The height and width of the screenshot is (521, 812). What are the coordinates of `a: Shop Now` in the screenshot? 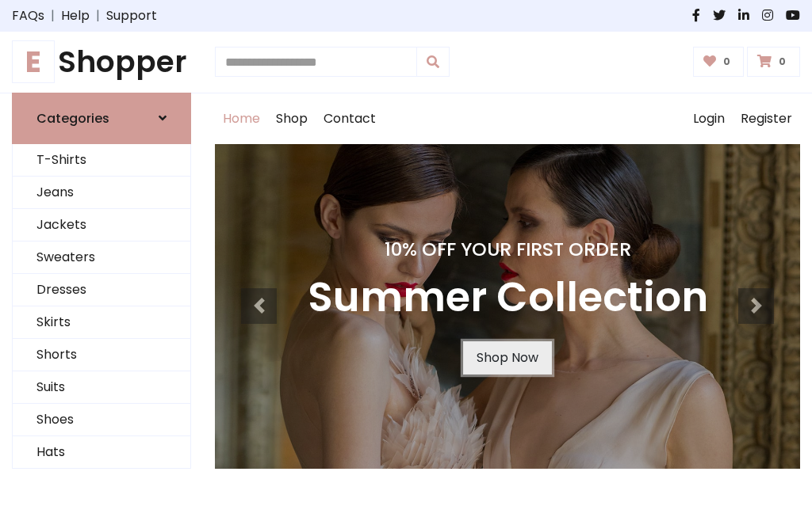 It's located at (507, 358).